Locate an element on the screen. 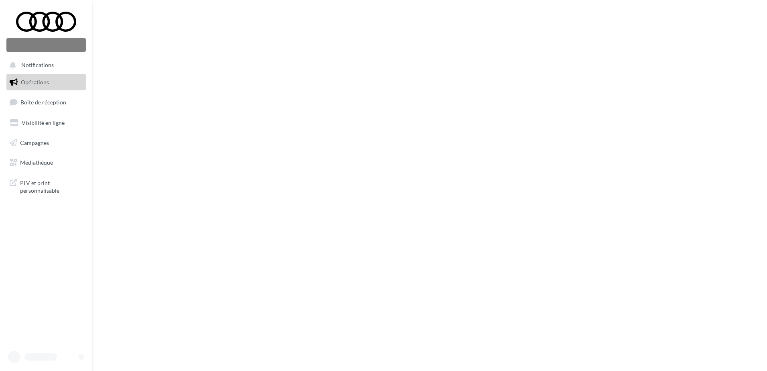  a: Campagnes is located at coordinates (46, 143).